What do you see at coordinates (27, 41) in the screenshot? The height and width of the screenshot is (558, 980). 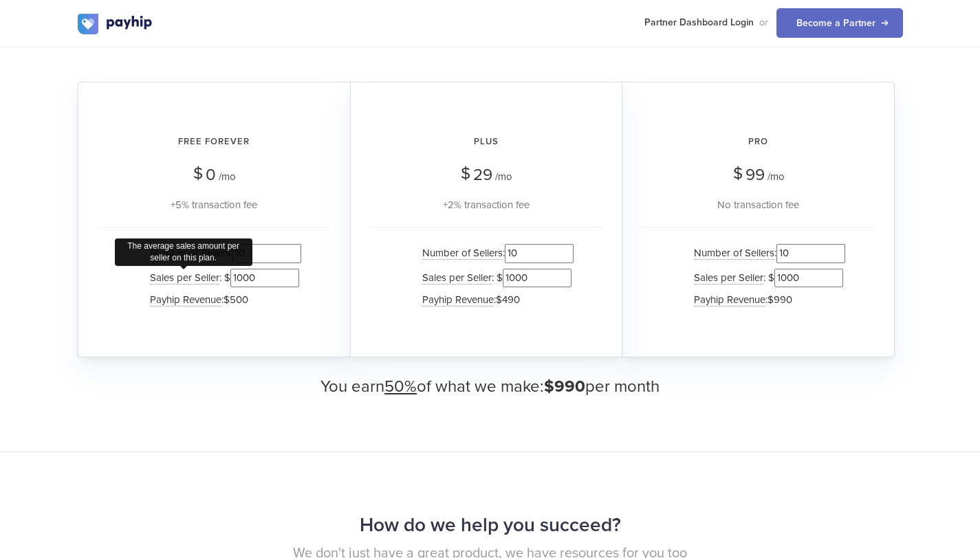 I see `img: website_grey.svg` at bounding box center [27, 41].